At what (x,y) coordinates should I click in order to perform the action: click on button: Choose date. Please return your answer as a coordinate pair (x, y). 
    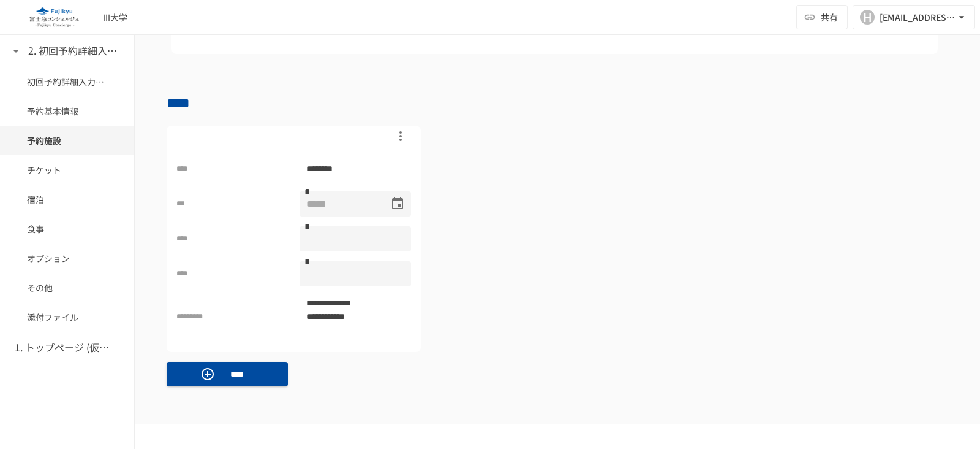
    Looking at the image, I should click on (397, 203).